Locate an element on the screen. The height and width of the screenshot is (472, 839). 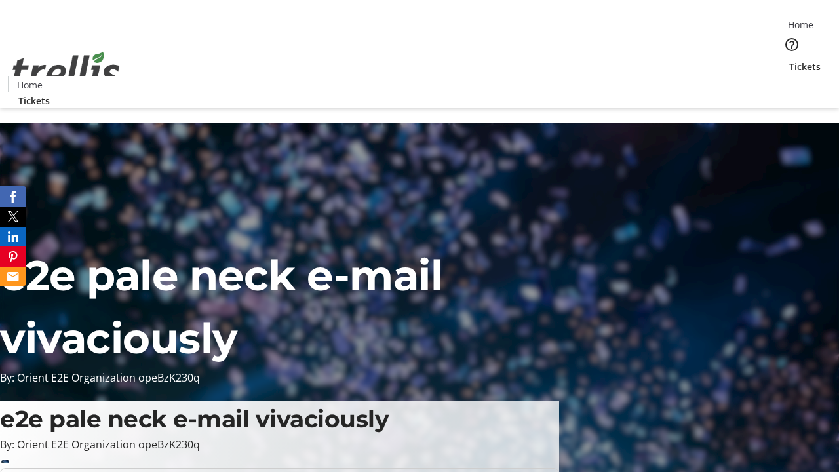
button: Help is located at coordinates (792, 45).